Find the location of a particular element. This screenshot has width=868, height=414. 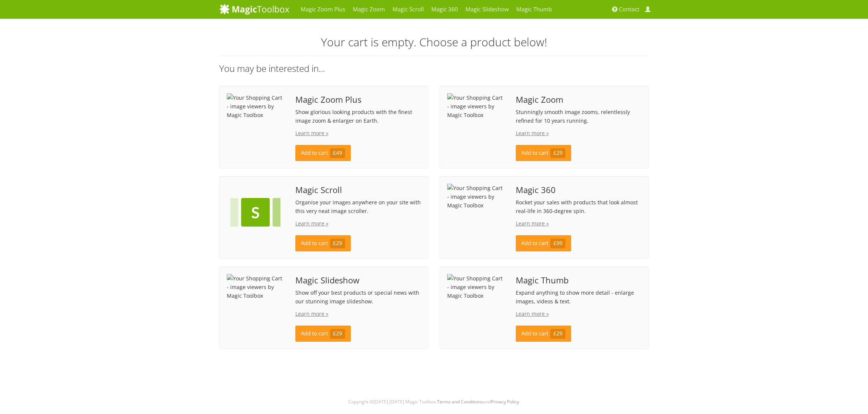

h2: Your cart is empty. Choose a product below! is located at coordinates (434, 42).